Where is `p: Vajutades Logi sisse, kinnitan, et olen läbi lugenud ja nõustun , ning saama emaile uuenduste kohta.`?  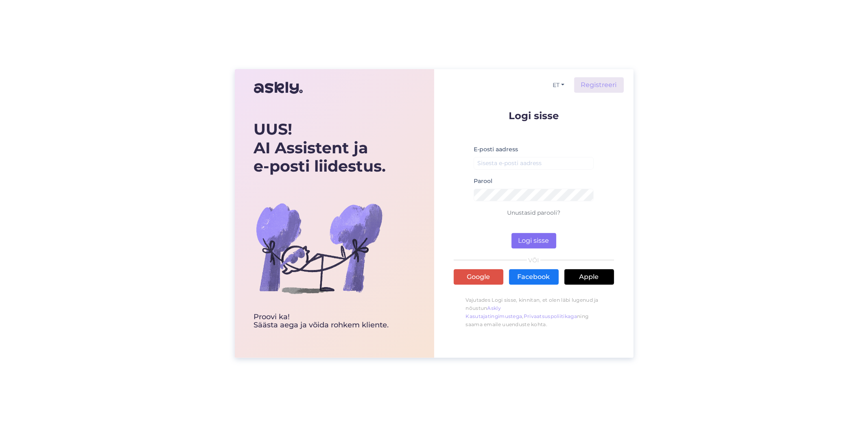
p: Vajutades Logi sisse, kinnitan, et olen läbi lugenud ja nõustun , ning saama emaile uuenduste kohta. is located at coordinates (534, 312).